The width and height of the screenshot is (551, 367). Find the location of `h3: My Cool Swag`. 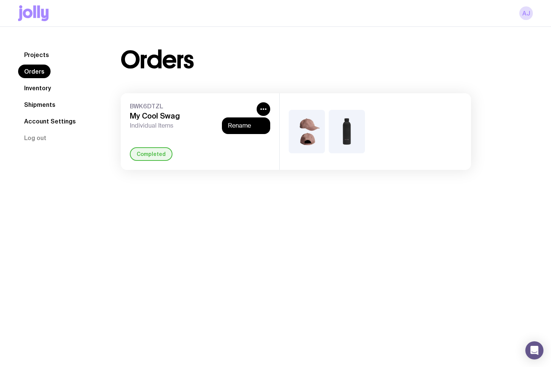

h3: My Cool Swag is located at coordinates (192, 116).